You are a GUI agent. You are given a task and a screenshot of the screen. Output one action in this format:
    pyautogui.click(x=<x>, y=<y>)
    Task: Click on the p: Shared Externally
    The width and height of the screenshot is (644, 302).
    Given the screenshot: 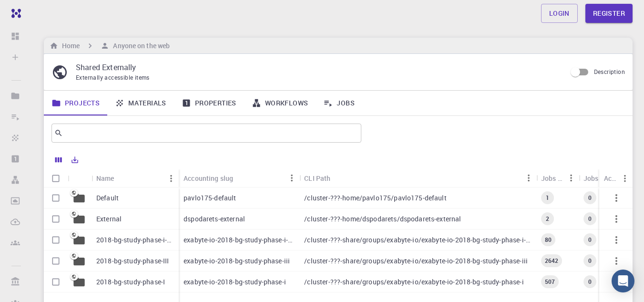 What is the action you would take?
    pyautogui.click(x=317, y=67)
    